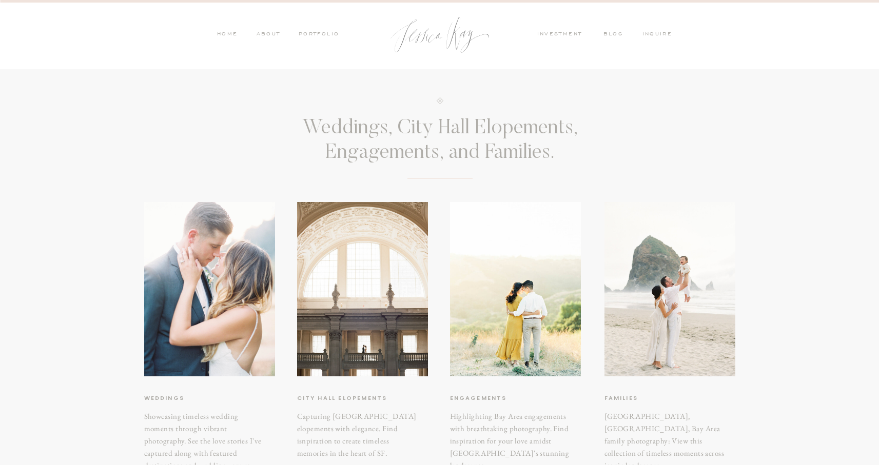 This screenshot has height=465, width=879. What do you see at coordinates (348, 399) in the screenshot?
I see `a: City hall elopements` at bounding box center [348, 399].